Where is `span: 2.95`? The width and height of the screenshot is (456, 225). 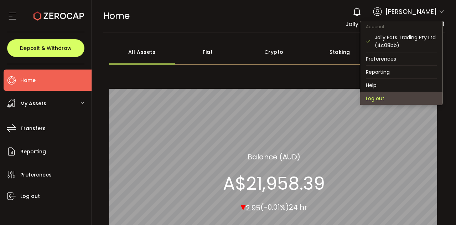 span: 2.95 is located at coordinates (253, 207).